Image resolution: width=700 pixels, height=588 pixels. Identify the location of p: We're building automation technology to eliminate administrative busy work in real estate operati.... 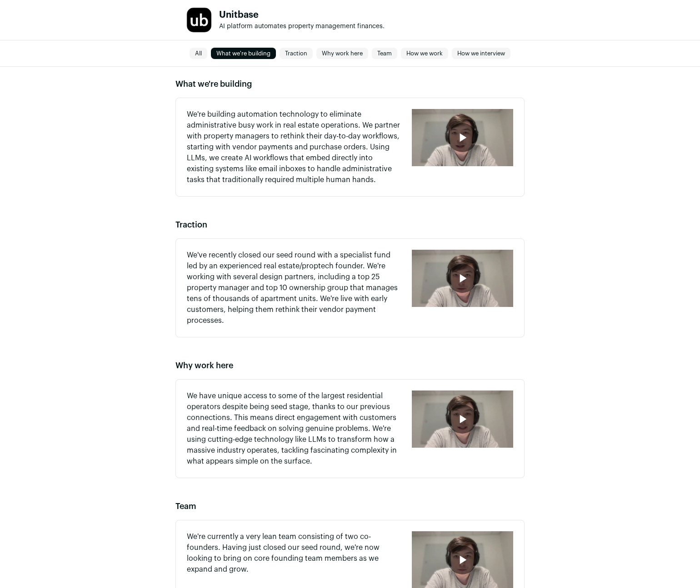
(294, 147).